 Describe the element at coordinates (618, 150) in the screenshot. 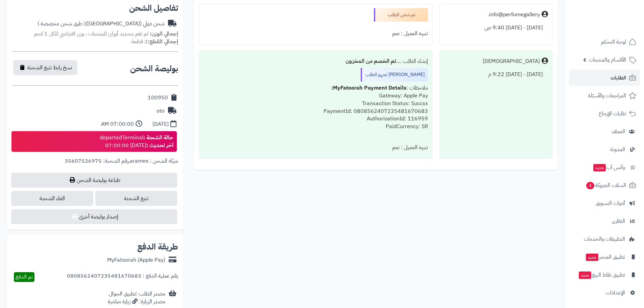

I see `span: المدونة` at that location.